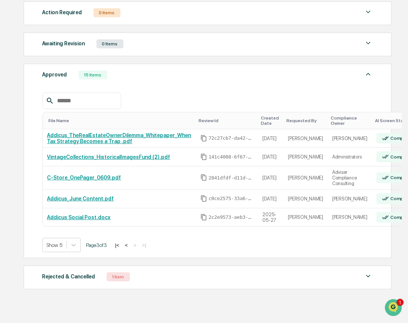 The width and height of the screenshot is (408, 323). What do you see at coordinates (271, 218) in the screenshot?
I see `td: 2025-05-27` at bounding box center [271, 218].